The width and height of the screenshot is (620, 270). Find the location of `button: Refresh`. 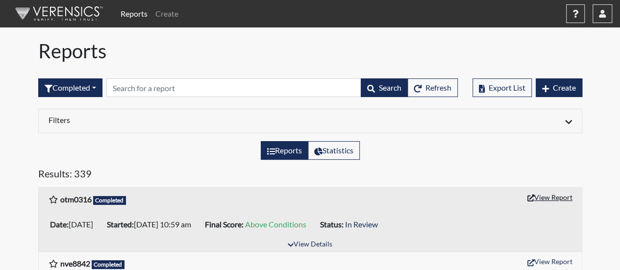

button: Refresh is located at coordinates (432, 88).